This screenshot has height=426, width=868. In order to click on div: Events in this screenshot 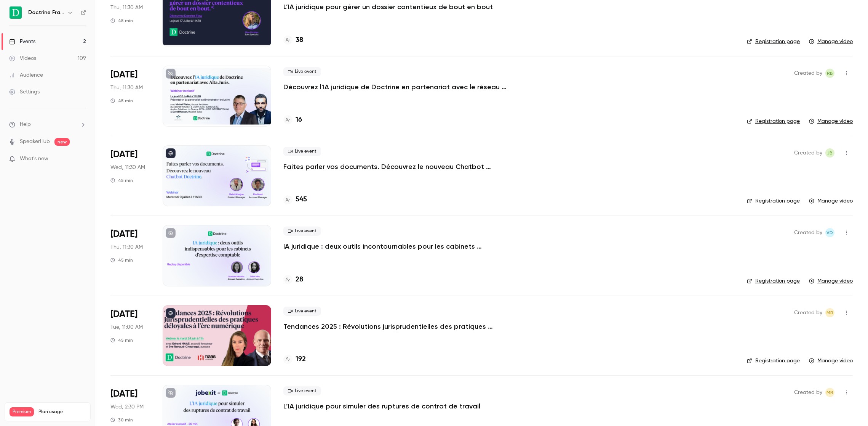, I will do `click(22, 42)`.